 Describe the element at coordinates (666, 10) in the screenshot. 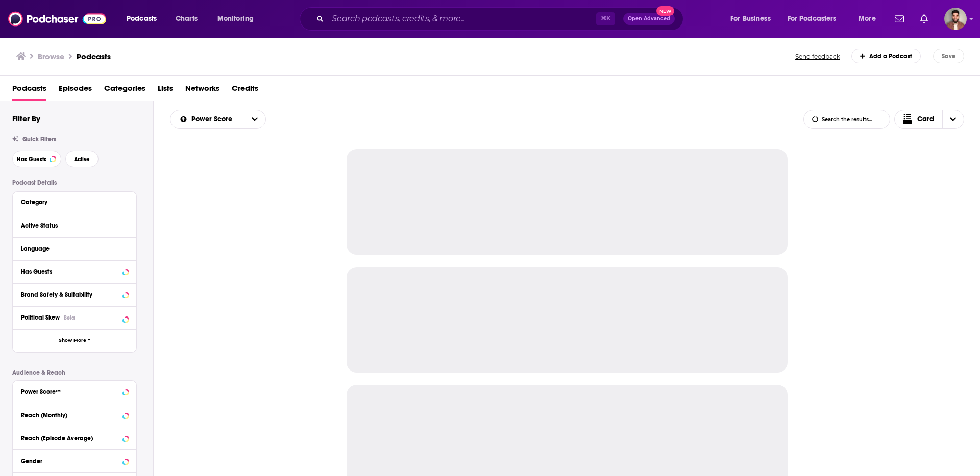

I see `span: New` at that location.